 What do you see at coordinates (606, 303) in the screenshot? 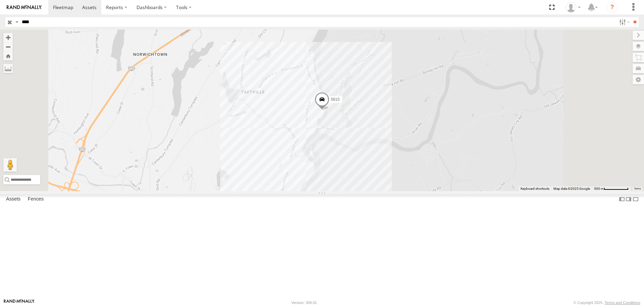
I see `div: © Copyright 2025 -` at bounding box center [606, 303].